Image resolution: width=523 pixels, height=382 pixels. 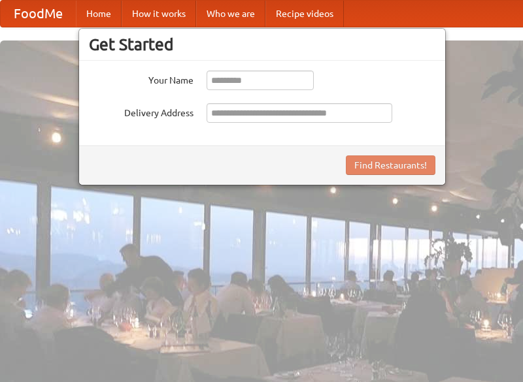 What do you see at coordinates (305, 14) in the screenshot?
I see `a: Recipe videos` at bounding box center [305, 14].